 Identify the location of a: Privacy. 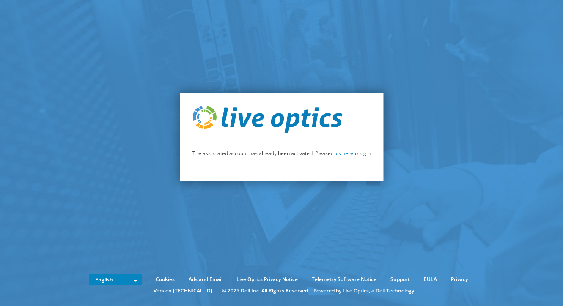
(459, 279).